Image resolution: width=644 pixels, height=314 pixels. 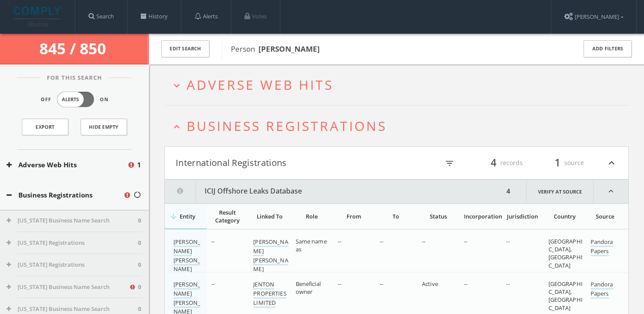 What do you see at coordinates (334, 192) in the screenshot?
I see `button: ICIJ Offshore Leaks Database` at bounding box center [334, 192].